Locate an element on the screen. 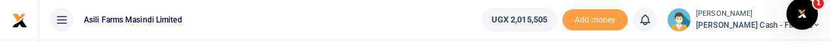  a: Add money is located at coordinates (595, 18).